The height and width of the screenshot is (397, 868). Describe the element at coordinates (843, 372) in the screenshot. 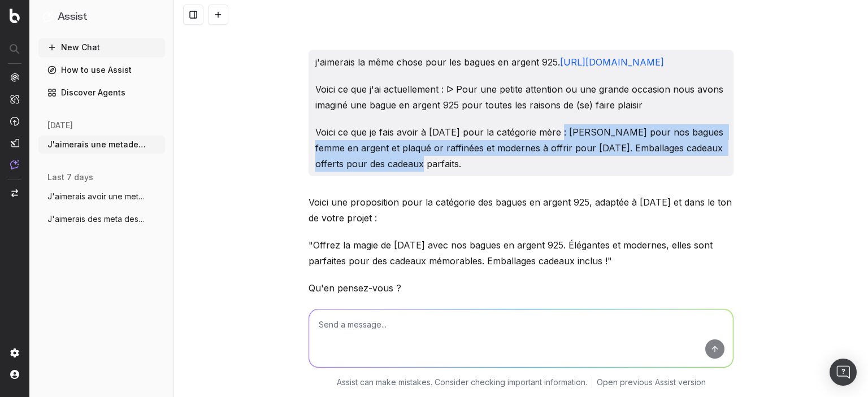

I see `div: Ouvrir le Messenger Intercom` at that location.